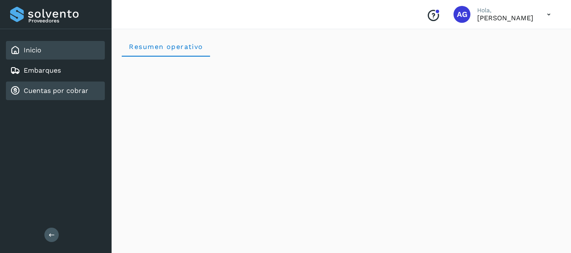  What do you see at coordinates (55, 71) in the screenshot?
I see `div: Embarques` at bounding box center [55, 71].